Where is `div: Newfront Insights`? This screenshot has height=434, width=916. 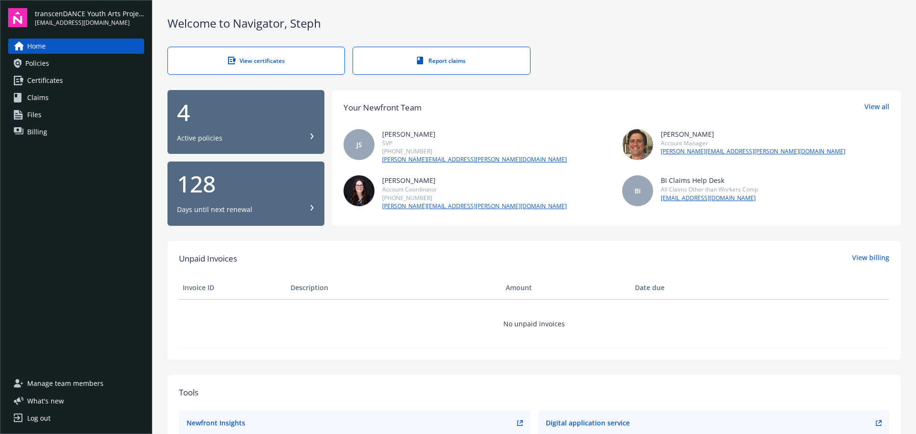
div: Newfront Insights is located at coordinates (216, 423).